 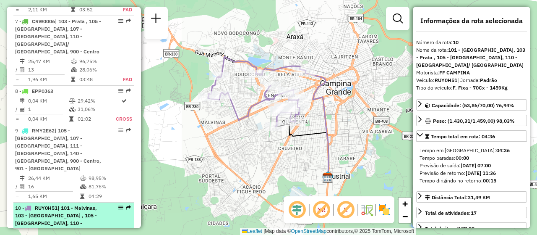 I want to click on span: Total de atividades:, so click(x=451, y=212).